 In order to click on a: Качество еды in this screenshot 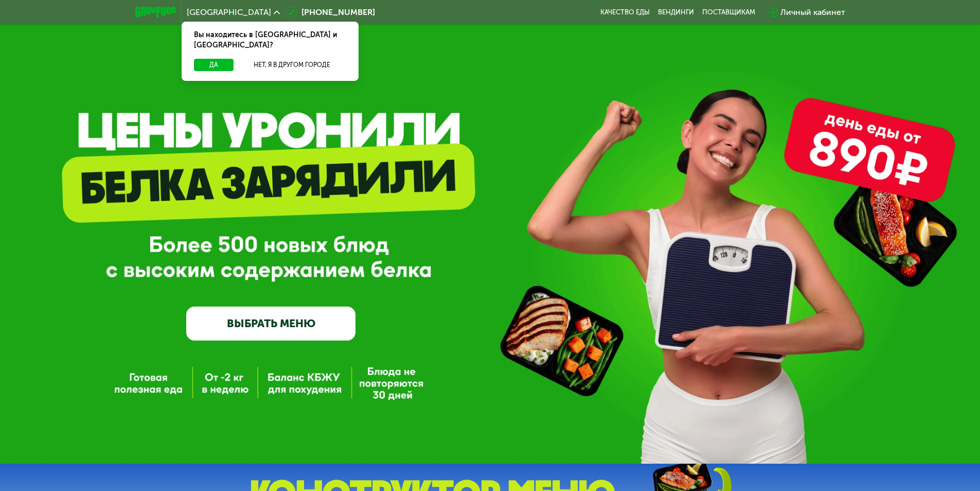, I will do `click(625, 12)`.